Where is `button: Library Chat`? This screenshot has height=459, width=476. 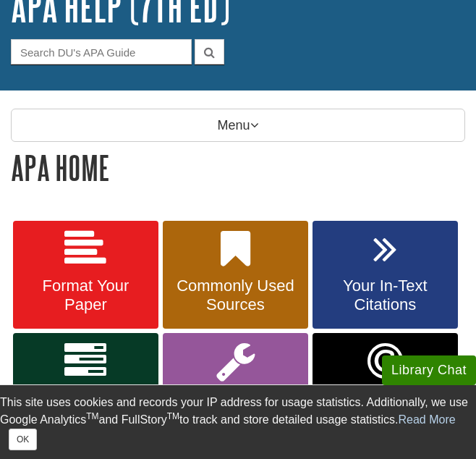
button: Library Chat is located at coordinates (429, 369).